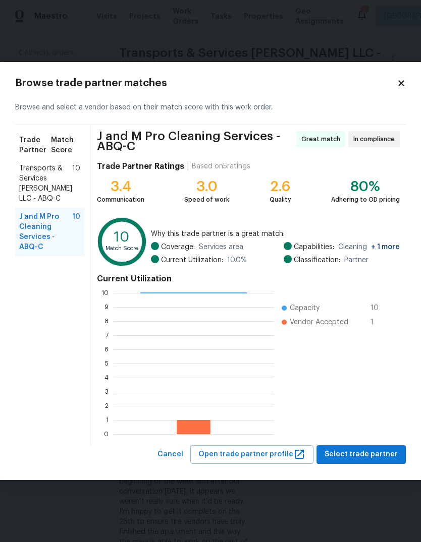 The image size is (421, 542). What do you see at coordinates (107, 420) in the screenshot?
I see `text: 1` at bounding box center [107, 420].